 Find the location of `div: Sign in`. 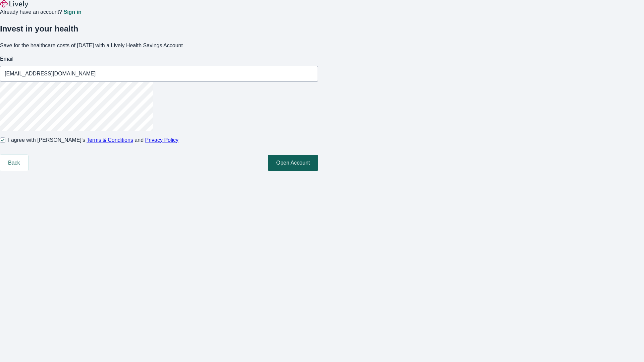

div: Sign in is located at coordinates (72, 12).